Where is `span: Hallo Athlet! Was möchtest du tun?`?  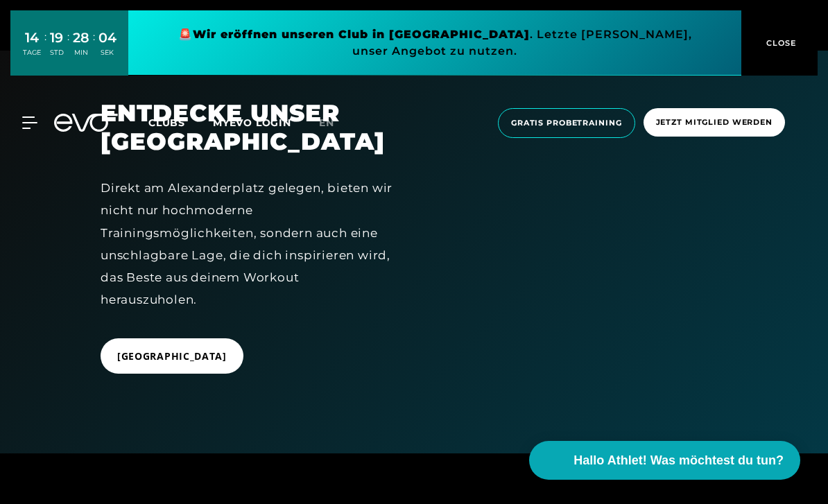
span: Hallo Athlet! Was möchtest du tun? is located at coordinates (678, 460).